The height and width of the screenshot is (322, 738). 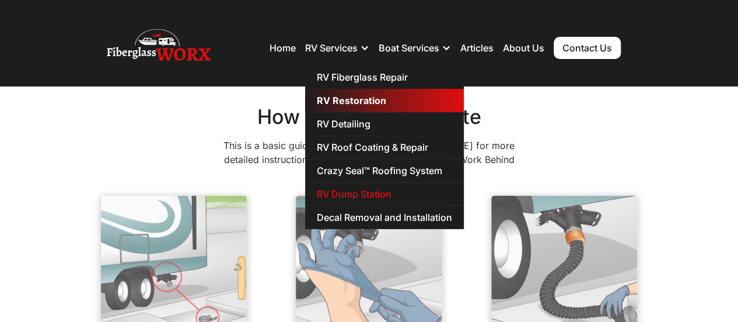 What do you see at coordinates (385, 217) in the screenshot?
I see `a: Decal Removal and Installation` at bounding box center [385, 217].